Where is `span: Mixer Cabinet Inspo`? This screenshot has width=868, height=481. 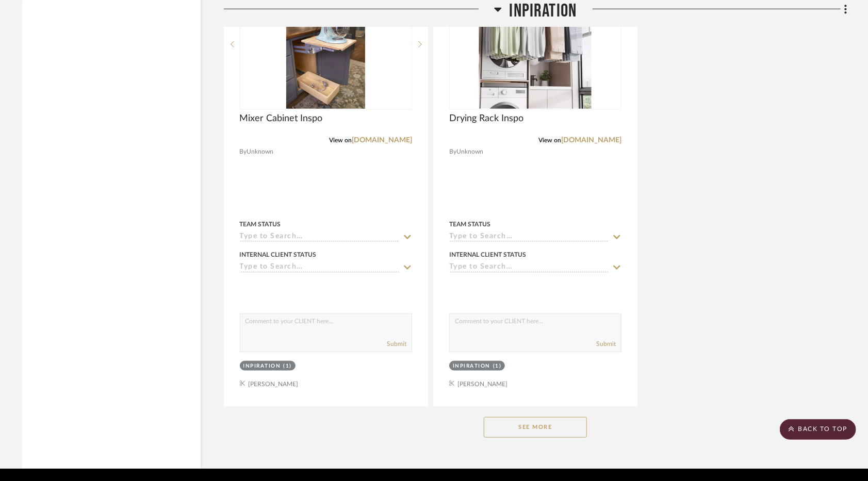
span: Mixer Cabinet Inspo is located at coordinates (281, 119).